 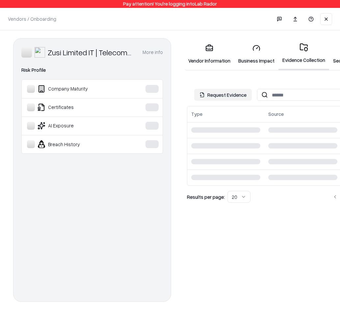 What do you see at coordinates (275, 114) in the screenshot?
I see `div: Source` at bounding box center [275, 114].